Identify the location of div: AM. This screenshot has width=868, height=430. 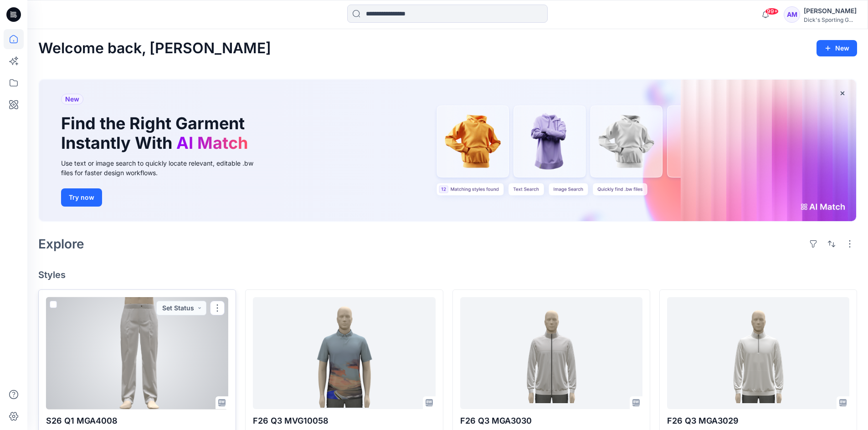
(792, 14).